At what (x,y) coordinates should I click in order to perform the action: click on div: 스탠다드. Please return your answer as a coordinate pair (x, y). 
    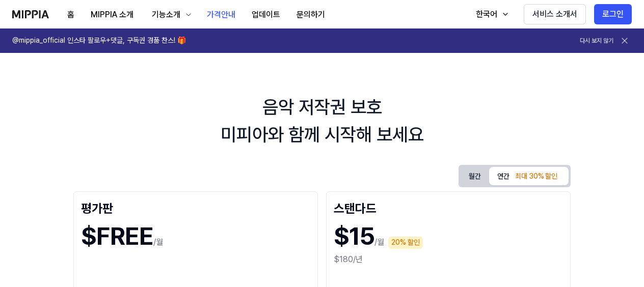
    Looking at the image, I should click on (448, 207).